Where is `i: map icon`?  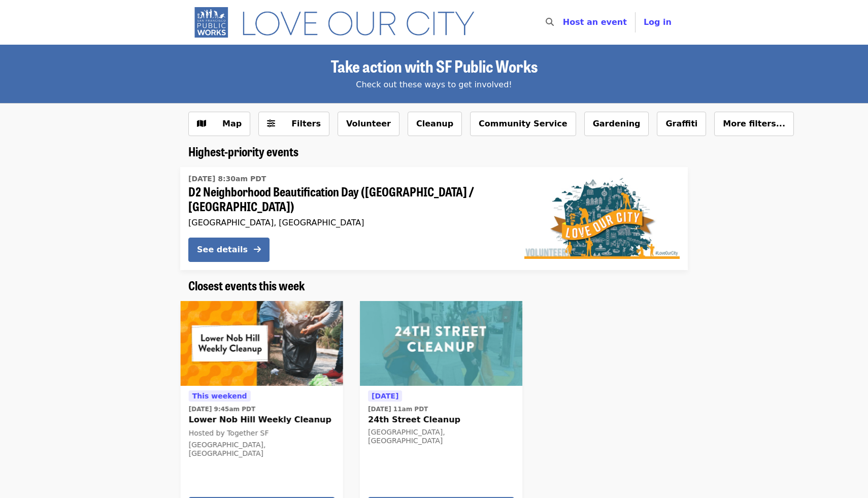
i: map icon is located at coordinates (202, 123).